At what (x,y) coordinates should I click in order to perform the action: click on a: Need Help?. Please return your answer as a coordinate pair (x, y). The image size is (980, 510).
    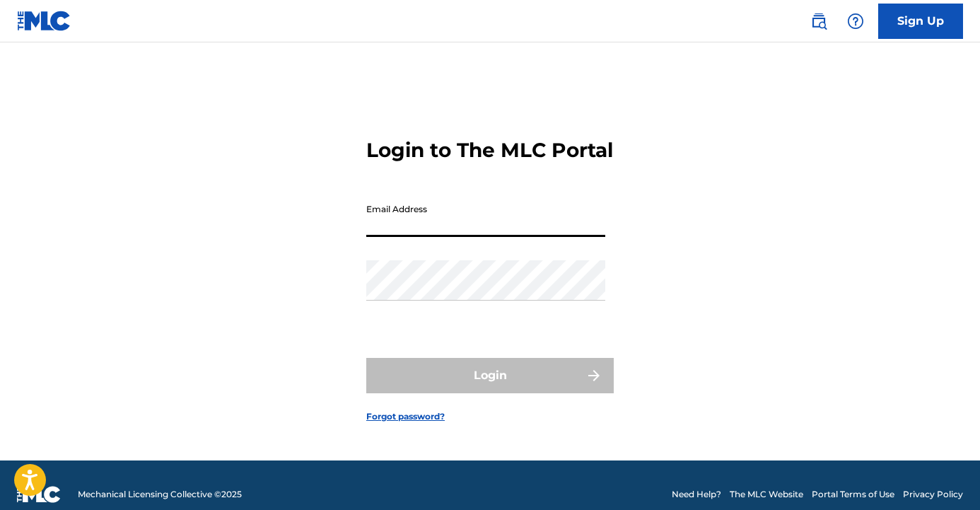
    Looking at the image, I should click on (697, 494).